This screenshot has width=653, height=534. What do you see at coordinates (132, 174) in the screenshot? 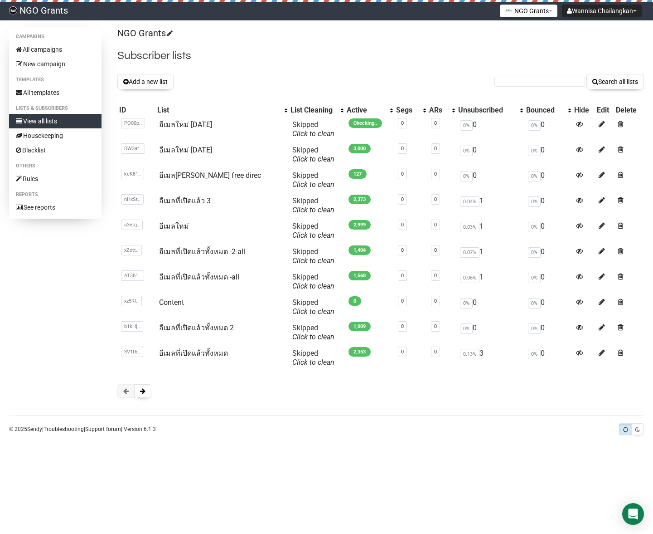
I see `span: kcK81..` at bounding box center [132, 174].